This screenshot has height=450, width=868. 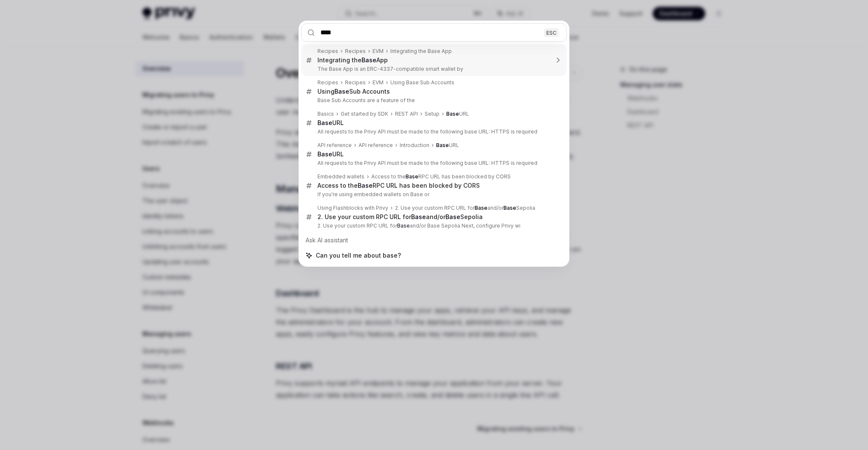 What do you see at coordinates (406, 114) in the screenshot?
I see `div: REST API` at bounding box center [406, 114].